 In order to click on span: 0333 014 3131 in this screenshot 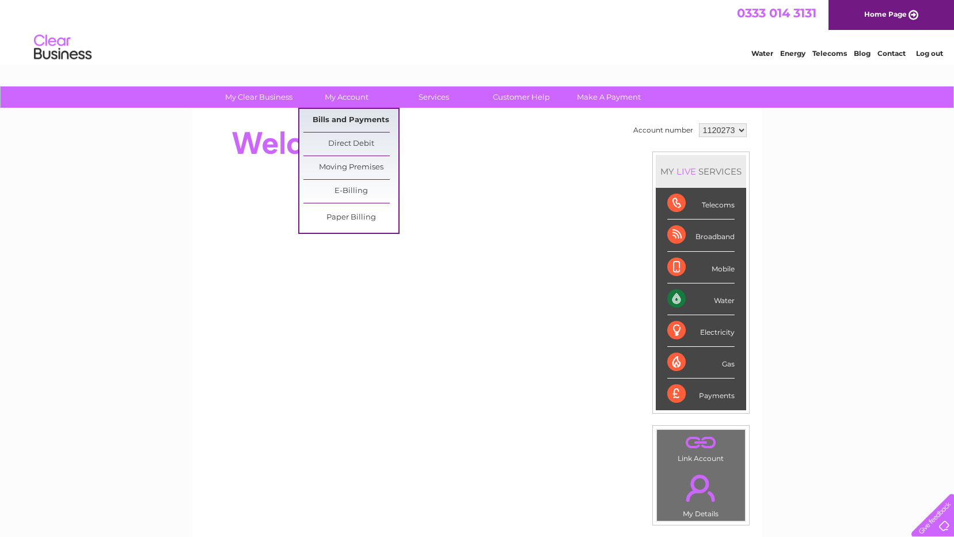, I will do `click(777, 13)`.